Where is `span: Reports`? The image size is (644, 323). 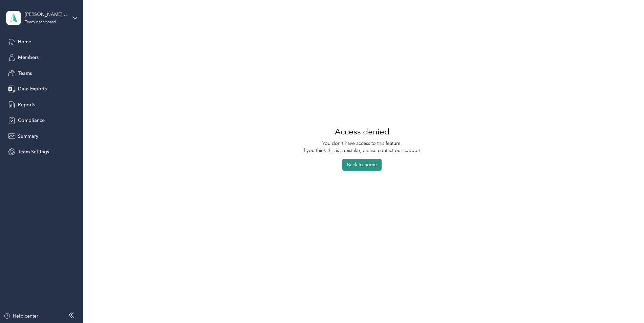
span: Reports is located at coordinates (26, 105).